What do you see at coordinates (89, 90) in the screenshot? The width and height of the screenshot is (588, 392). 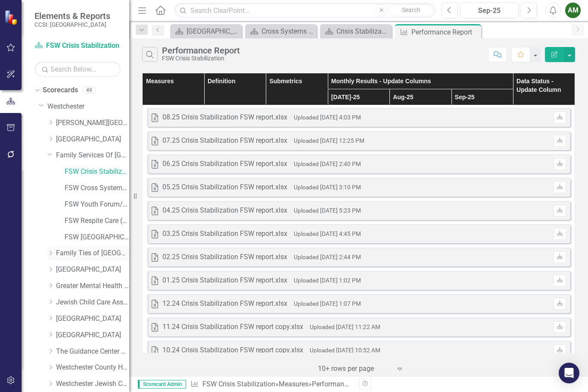 I see `div: 49` at bounding box center [89, 90].